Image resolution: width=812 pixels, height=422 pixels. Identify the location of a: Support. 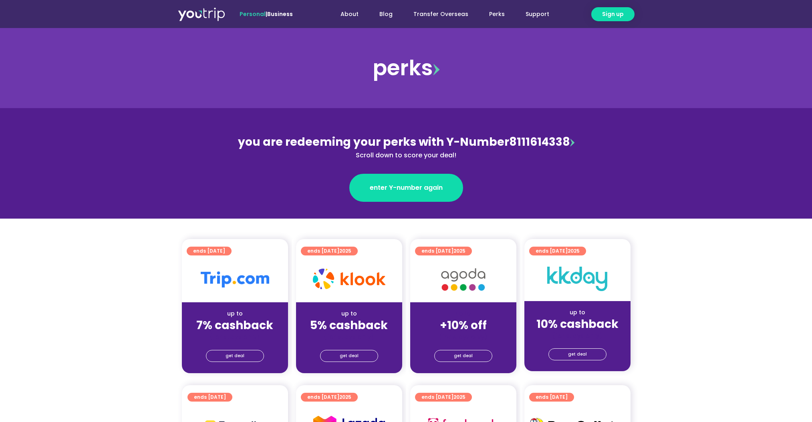
(537, 14).